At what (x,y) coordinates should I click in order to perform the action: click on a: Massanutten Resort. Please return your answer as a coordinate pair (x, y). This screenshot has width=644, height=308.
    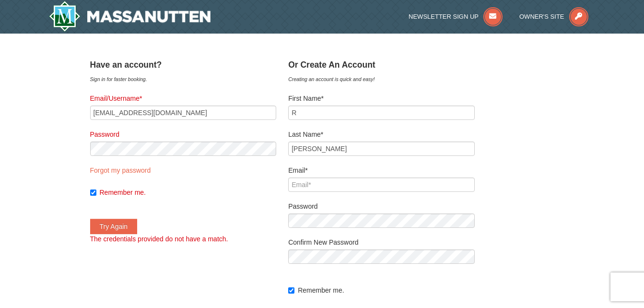
    Looking at the image, I should click on (130, 16).